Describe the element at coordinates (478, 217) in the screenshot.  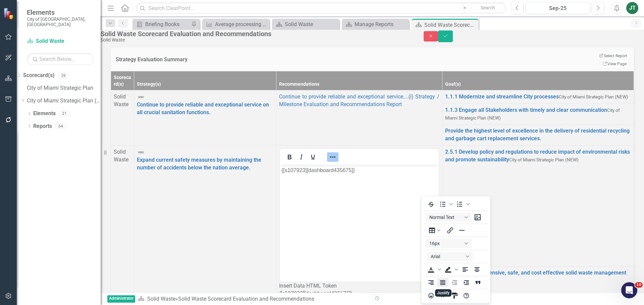
I see `button: Insert image` at that location.